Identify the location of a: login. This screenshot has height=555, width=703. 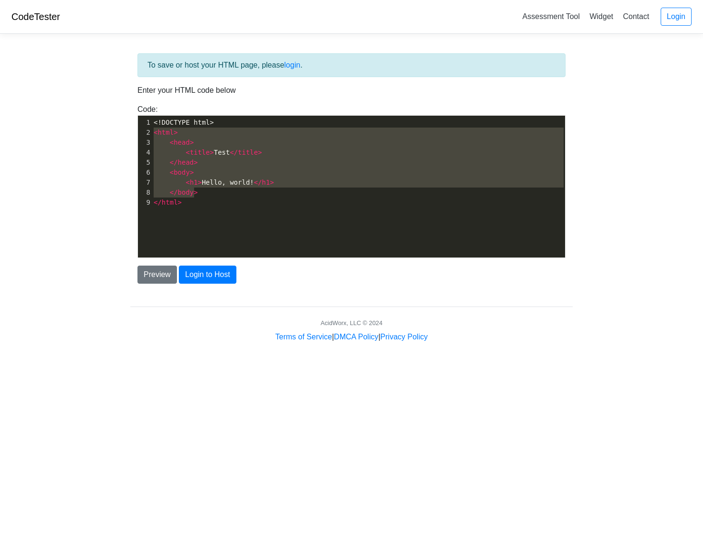
(293, 65).